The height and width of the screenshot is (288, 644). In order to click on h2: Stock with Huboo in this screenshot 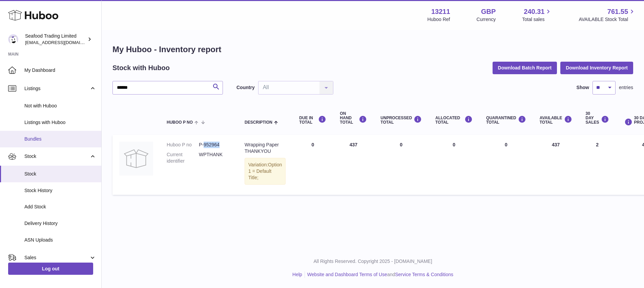, I will do `click(141, 67)`.